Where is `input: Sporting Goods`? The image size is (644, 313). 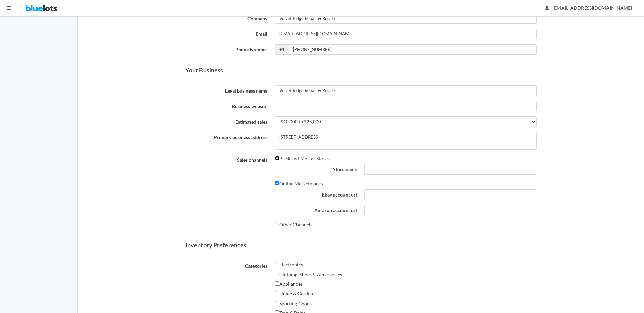
input: Sporting Goods is located at coordinates (277, 303).